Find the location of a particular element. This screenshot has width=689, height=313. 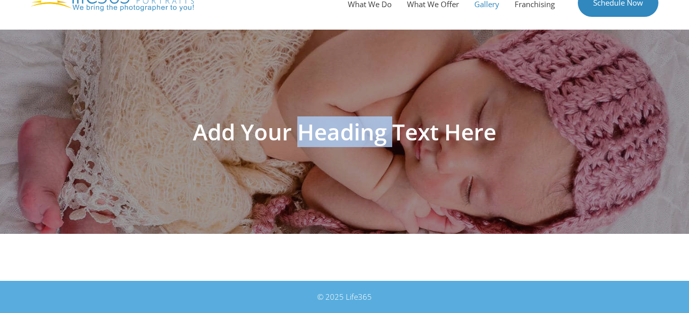

h1: Add Your Heading Text Here is located at coordinates (345, 132).